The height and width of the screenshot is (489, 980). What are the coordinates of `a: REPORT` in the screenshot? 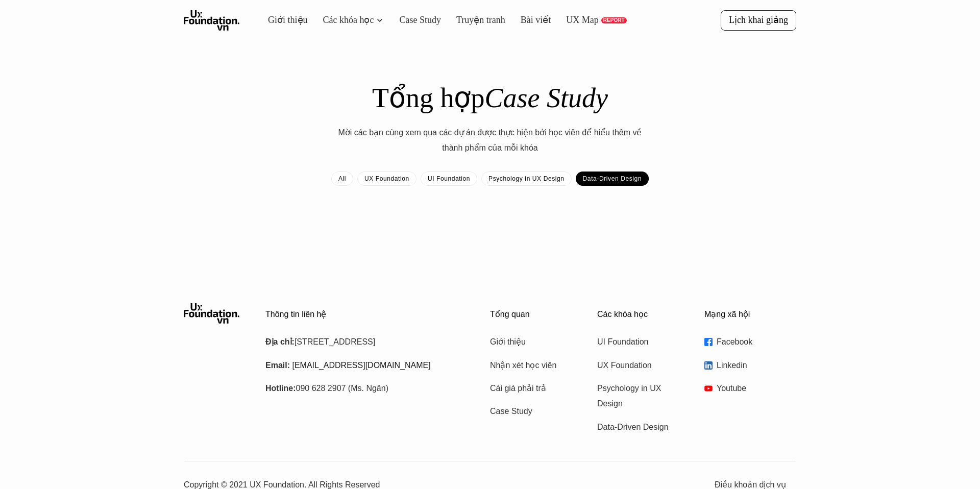 It's located at (604, 20).